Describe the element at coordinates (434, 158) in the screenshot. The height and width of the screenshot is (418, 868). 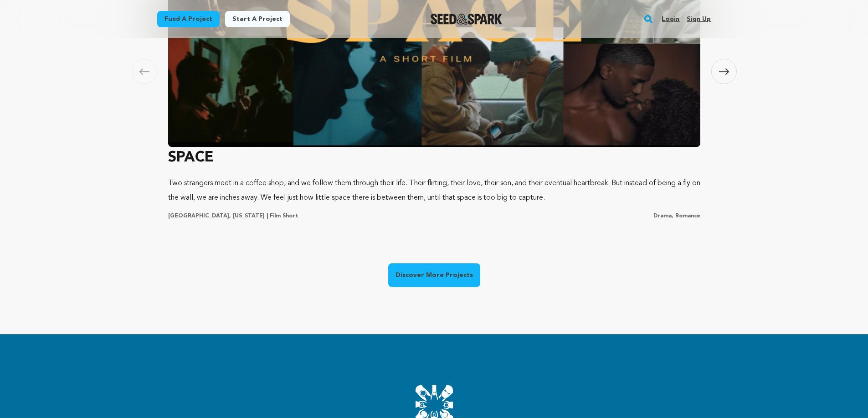
I see `h3: SPACE` at that location.